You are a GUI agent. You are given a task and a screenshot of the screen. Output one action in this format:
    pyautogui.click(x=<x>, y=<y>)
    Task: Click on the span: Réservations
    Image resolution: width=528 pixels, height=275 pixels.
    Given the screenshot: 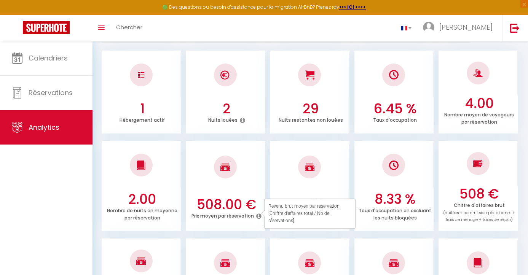 What is the action you would take?
    pyautogui.click(x=51, y=93)
    